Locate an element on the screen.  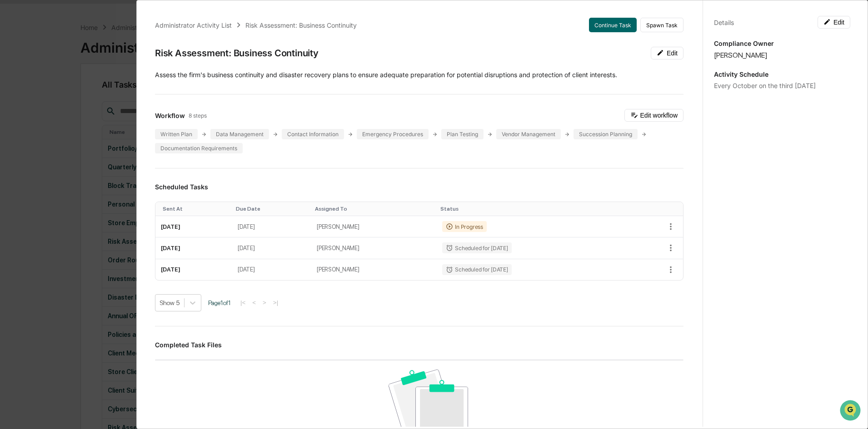
div: Emergency Procedures is located at coordinates (393, 134).